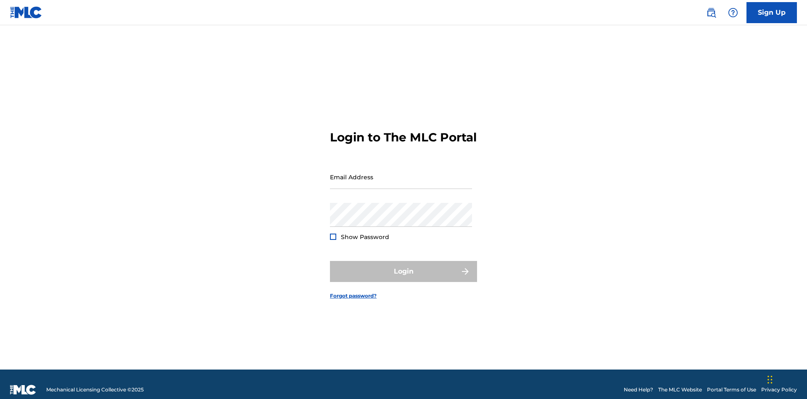 The height and width of the screenshot is (399, 807). I want to click on img: search, so click(711, 13).